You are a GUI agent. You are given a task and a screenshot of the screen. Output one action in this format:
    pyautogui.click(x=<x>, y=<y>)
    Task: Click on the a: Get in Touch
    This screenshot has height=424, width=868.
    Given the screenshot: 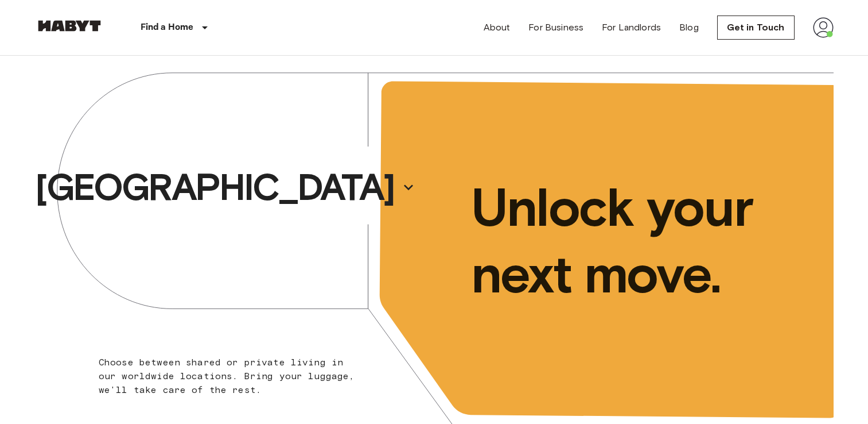 What is the action you would take?
    pyautogui.click(x=756, y=28)
    